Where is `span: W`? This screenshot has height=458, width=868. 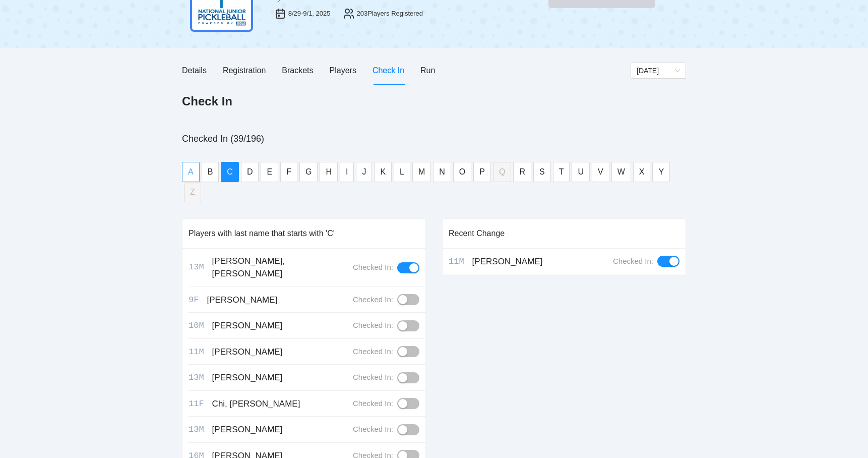 span: W is located at coordinates (621, 171).